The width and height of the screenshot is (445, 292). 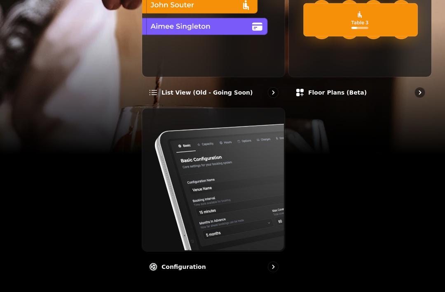 What do you see at coordinates (214, 193) in the screenshot?
I see `a: ConfigurationConfiguration` at bounding box center [214, 193].